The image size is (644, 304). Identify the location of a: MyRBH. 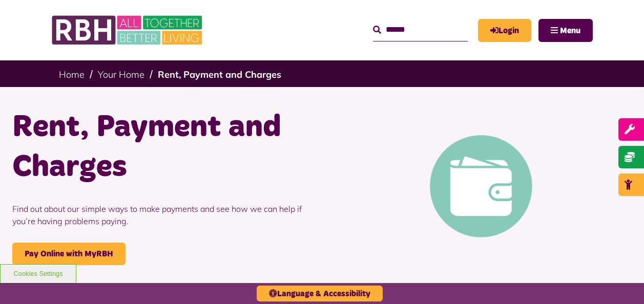
(505, 30).